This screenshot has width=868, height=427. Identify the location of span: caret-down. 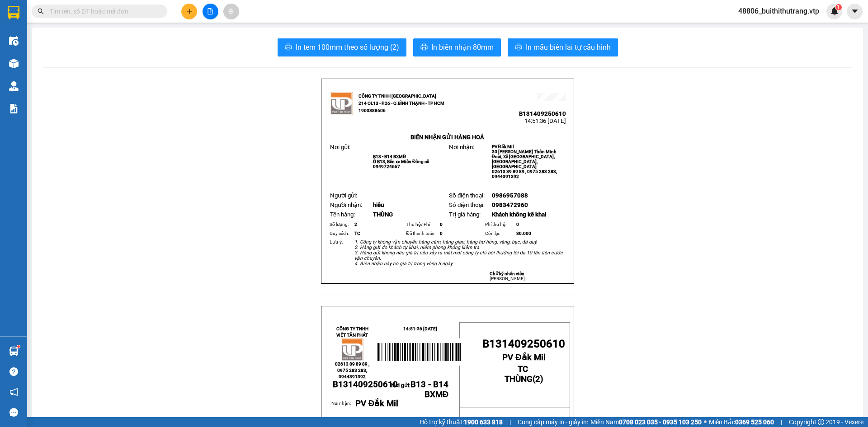
(855, 12).